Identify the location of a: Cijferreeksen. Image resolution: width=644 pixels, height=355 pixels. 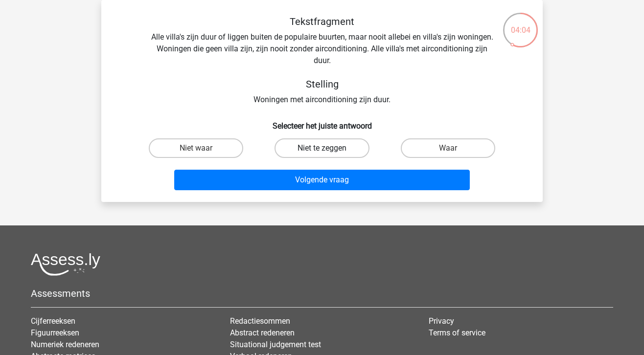
(53, 321).